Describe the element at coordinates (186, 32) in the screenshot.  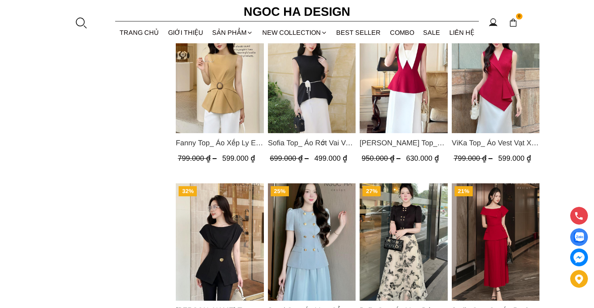
I see `a: GIỚI THIỆU` at that location.